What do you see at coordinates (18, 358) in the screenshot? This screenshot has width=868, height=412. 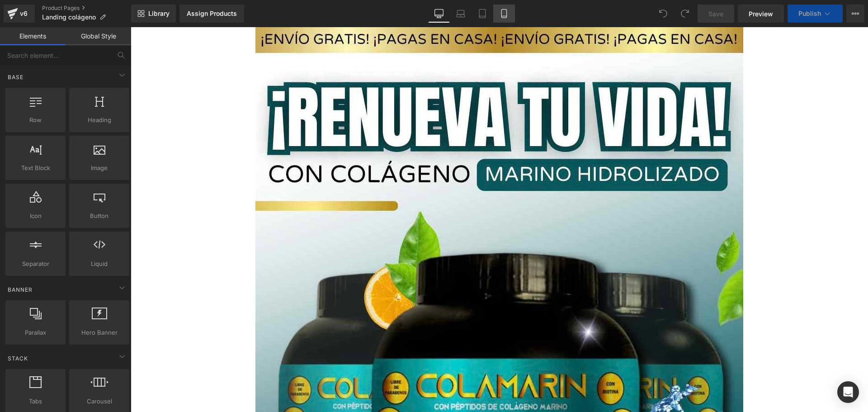 I see `span: Stack` at bounding box center [18, 358].